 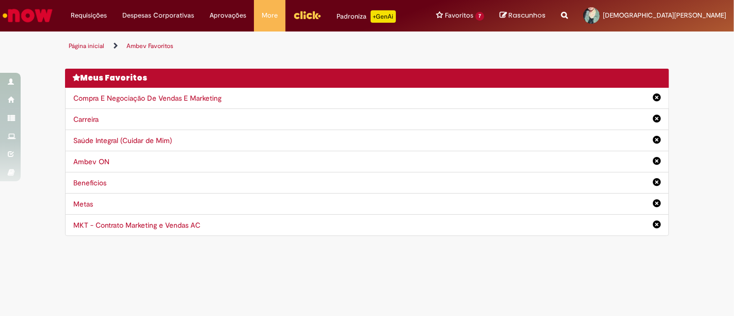 I want to click on span: Favoritos, so click(x=459, y=15).